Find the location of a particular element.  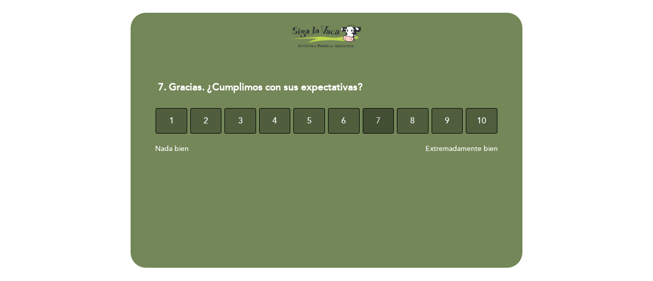

button: 10 is located at coordinates (482, 121).